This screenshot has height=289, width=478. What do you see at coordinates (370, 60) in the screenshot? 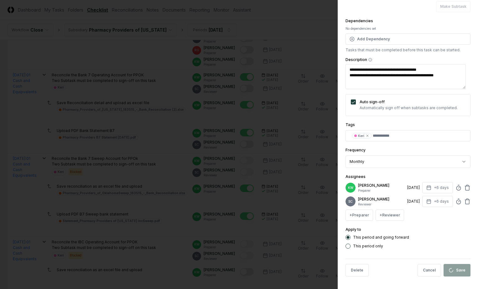
I see `button: Description` at bounding box center [370, 60].